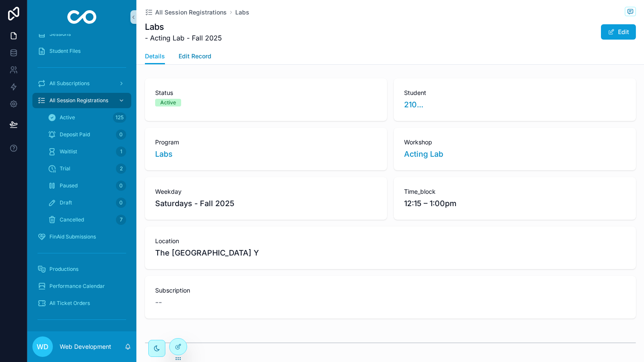 This screenshot has width=644, height=362. I want to click on div: scrollable content, so click(82, 183).